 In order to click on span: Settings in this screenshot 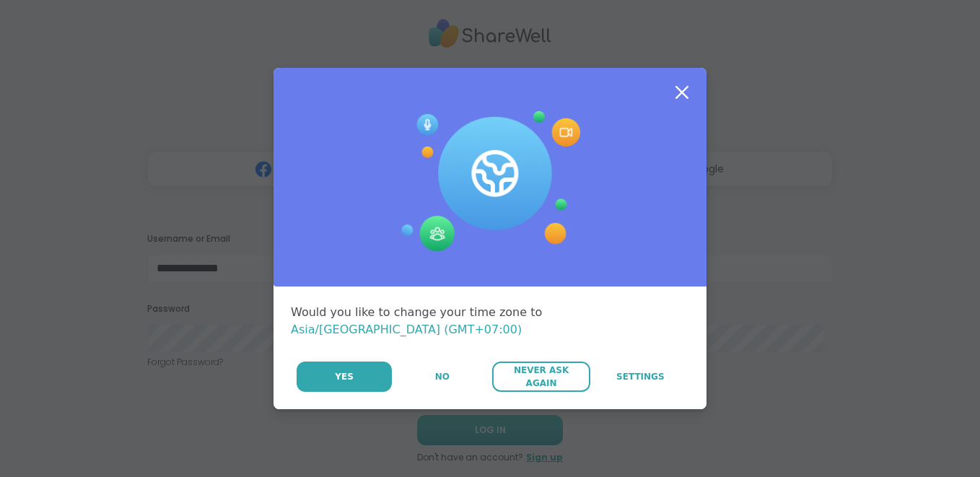, I will do `click(640, 376)`.